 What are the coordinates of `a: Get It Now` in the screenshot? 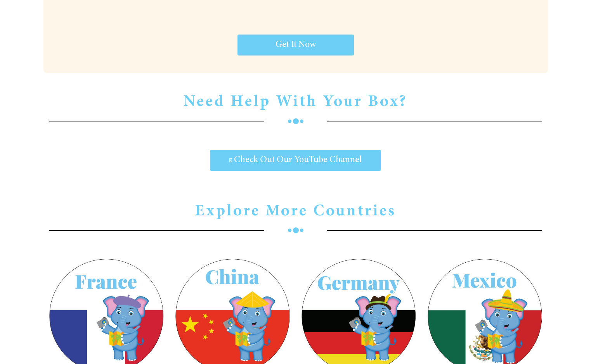 It's located at (296, 45).